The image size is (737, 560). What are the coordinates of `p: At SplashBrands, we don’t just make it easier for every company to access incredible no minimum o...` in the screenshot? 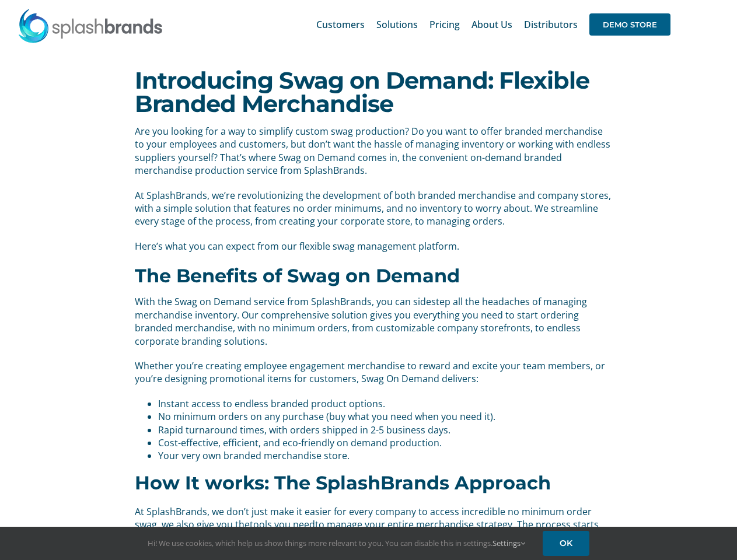 It's located at (373, 524).